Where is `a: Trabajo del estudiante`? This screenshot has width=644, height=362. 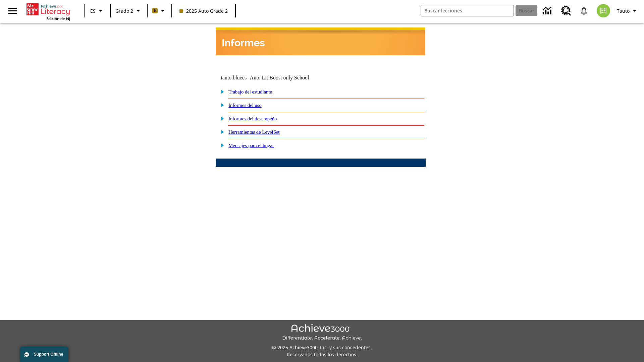 a: Trabajo del estudiante is located at coordinates (250, 92).